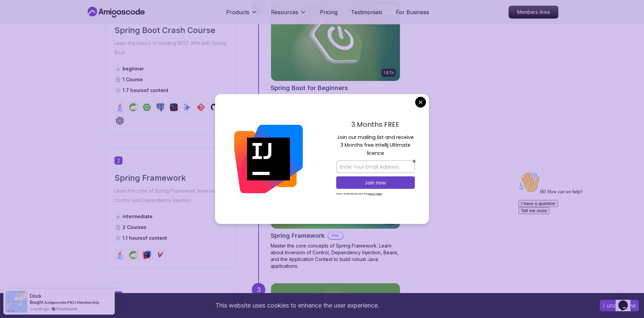 This screenshot has height=318, width=644. Describe the element at coordinates (238, 12) in the screenshot. I see `p: Products` at that location.